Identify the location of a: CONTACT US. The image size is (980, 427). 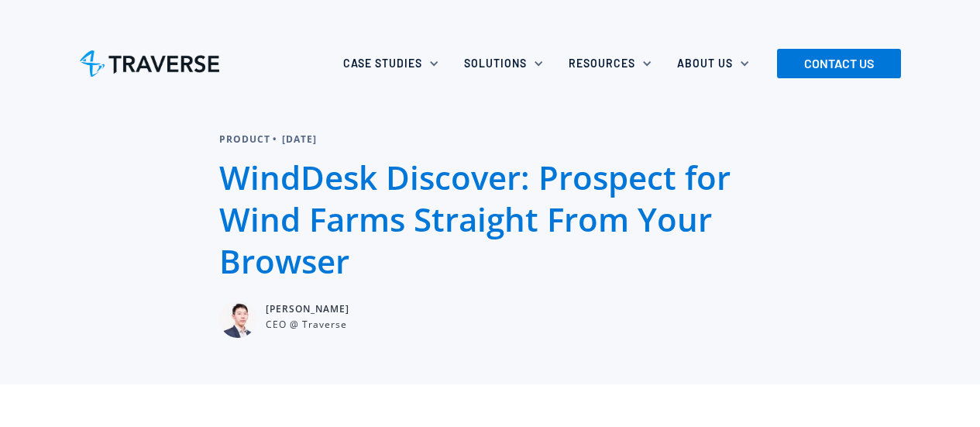
(839, 64).